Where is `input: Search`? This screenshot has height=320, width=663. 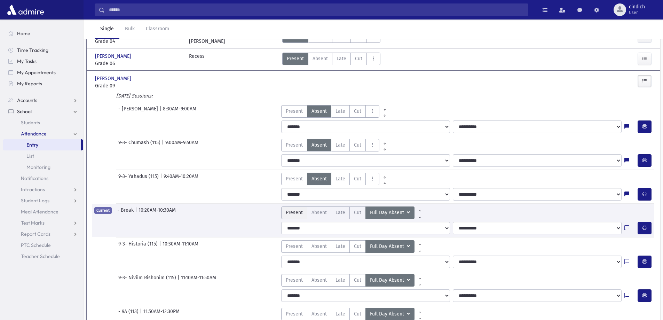 input: Search is located at coordinates (316, 10).